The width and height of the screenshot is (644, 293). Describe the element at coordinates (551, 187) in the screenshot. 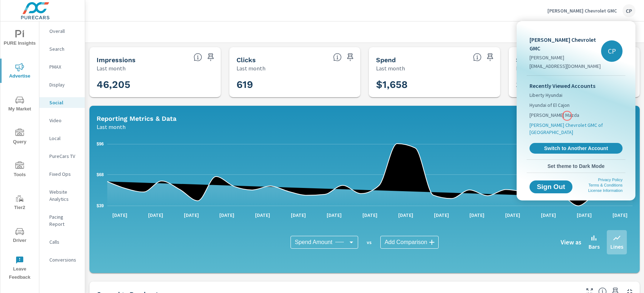

I see `span: Sign Out` at that location.